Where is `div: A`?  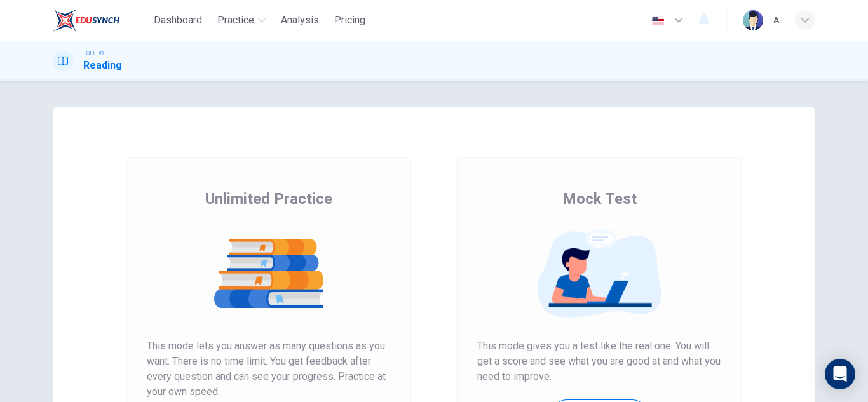 div: A is located at coordinates (777, 21).